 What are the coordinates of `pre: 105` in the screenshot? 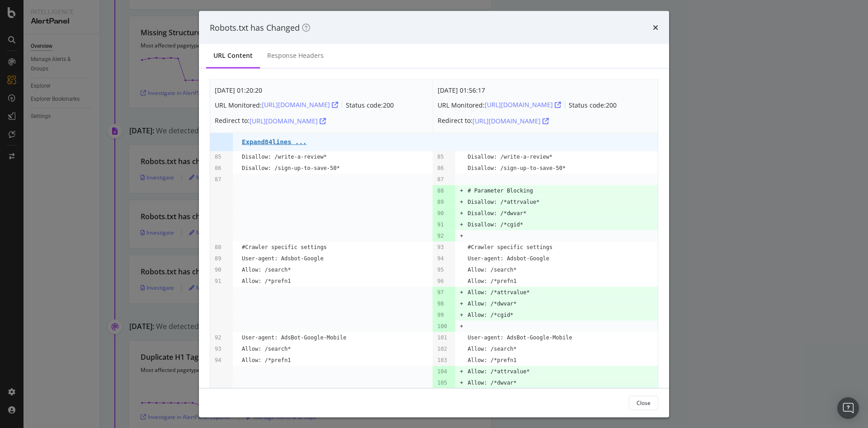 It's located at (442, 383).